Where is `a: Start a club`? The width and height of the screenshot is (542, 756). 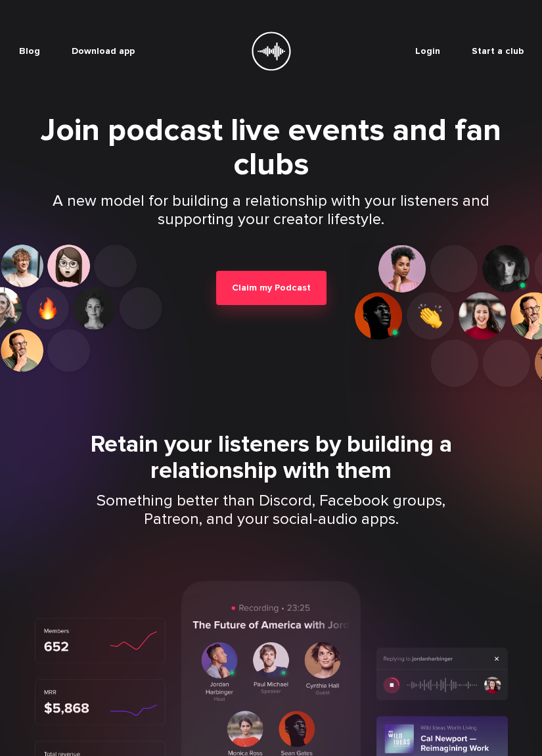 a: Start a club is located at coordinates (497, 51).